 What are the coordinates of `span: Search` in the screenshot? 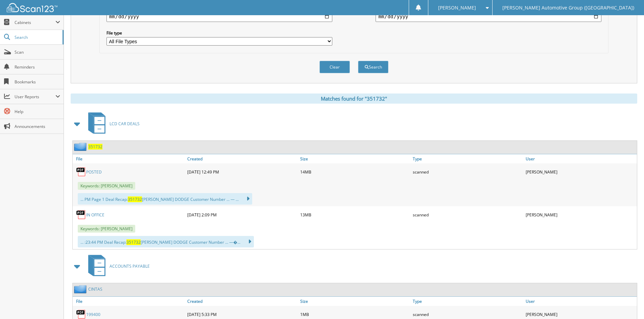 It's located at (37, 37).